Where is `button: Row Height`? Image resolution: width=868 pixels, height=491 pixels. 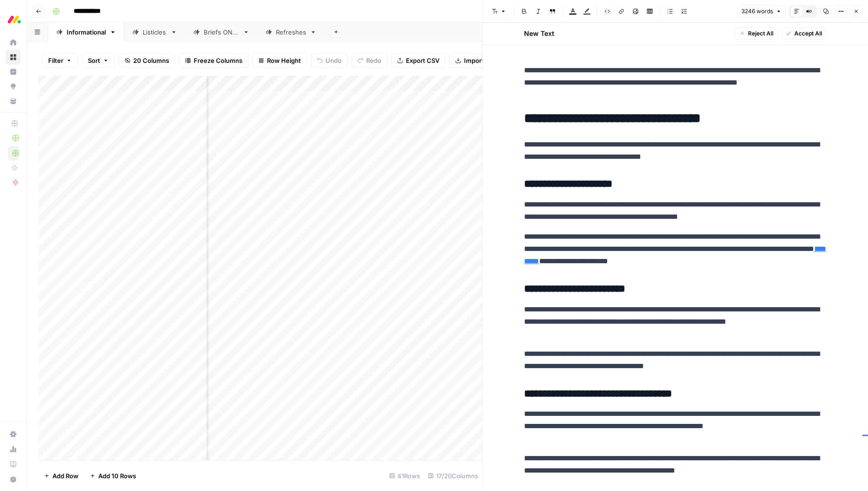 button: Row Height is located at coordinates (280, 61).